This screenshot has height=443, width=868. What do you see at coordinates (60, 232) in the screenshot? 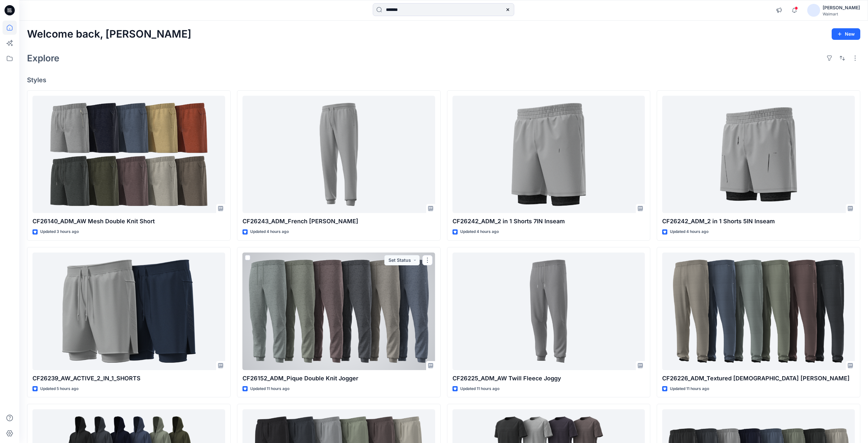
I see `p: Updated 3 hours ago` at bounding box center [60, 232].